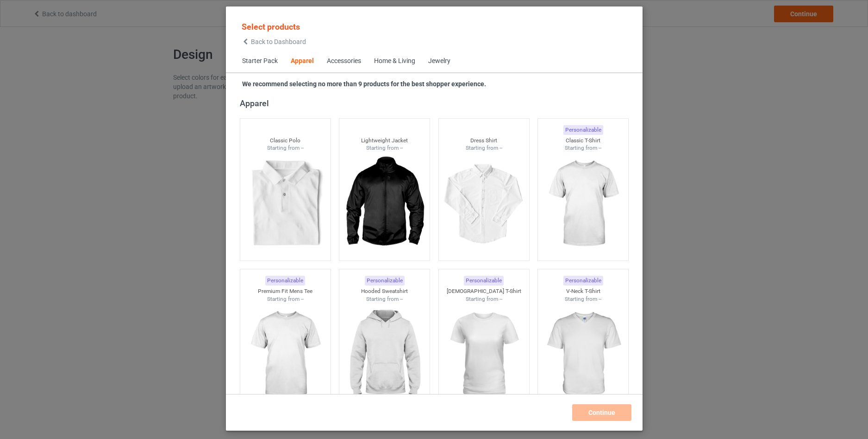  I want to click on div: Premium Fit Mens Tee, so click(285, 291).